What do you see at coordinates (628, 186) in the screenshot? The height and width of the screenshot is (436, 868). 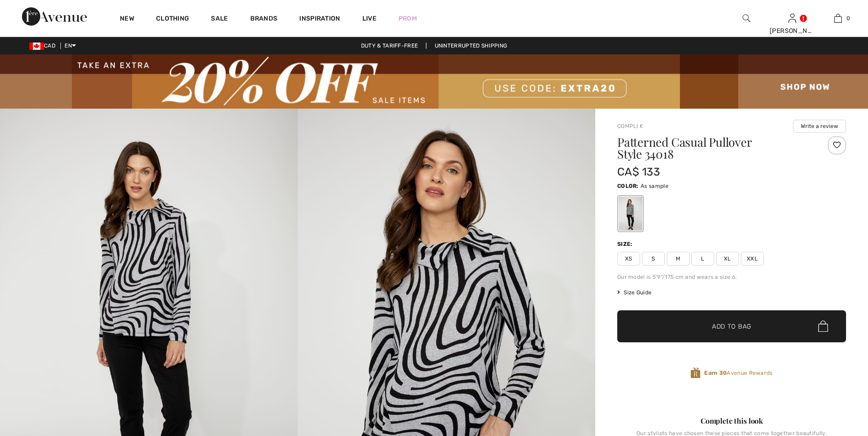 I see `span: Color:` at bounding box center [628, 186].